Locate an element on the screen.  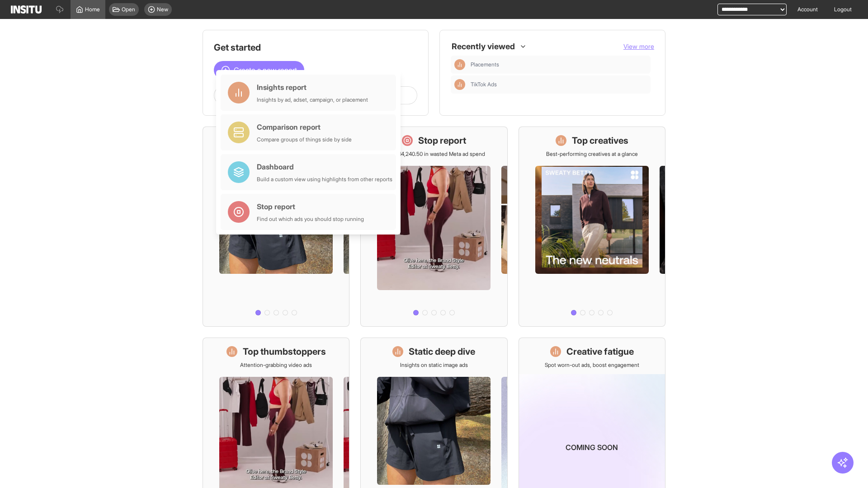
a: What's live nowSee all active ads instantly is located at coordinates (276, 226).